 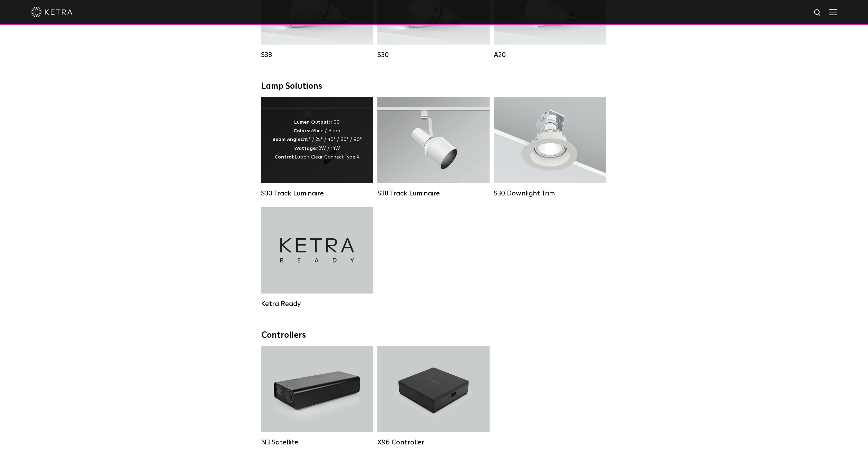 I want to click on strong: Colors:, so click(x=301, y=131).